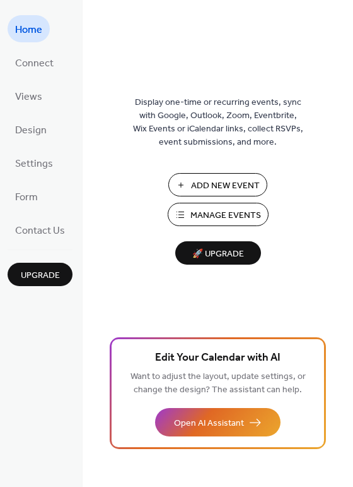  I want to click on span: Want to adjust the layout, update settings, or change the design? The assistant can help., so click(218, 383).